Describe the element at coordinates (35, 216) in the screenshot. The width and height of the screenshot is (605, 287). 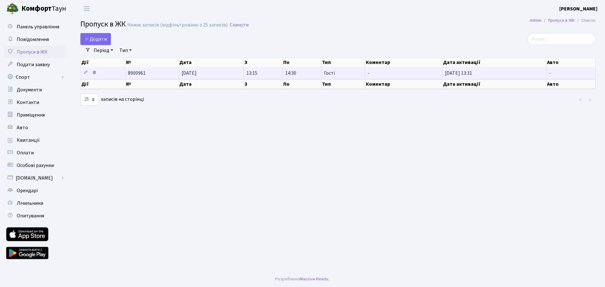
I see `a: Опитування` at that location.